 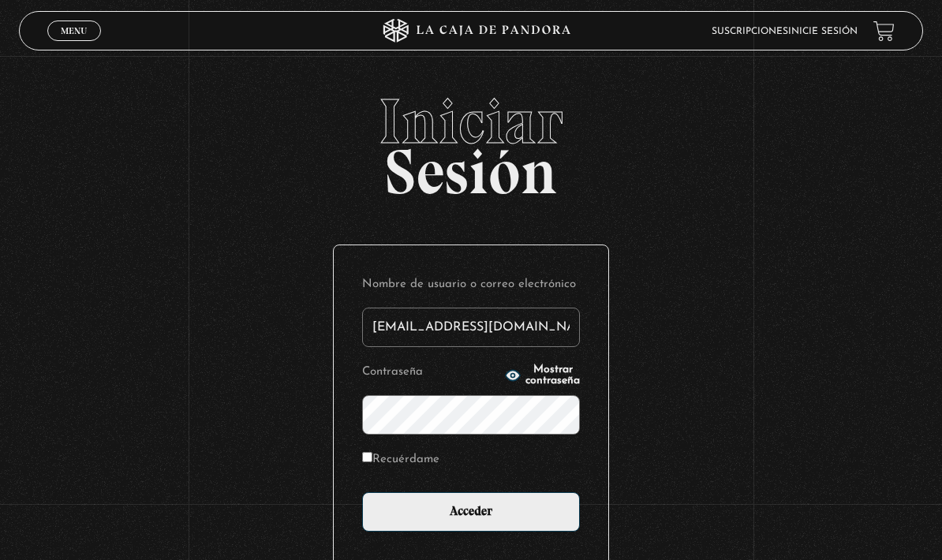 What do you see at coordinates (471, 284) in the screenshot?
I see `label: Nombre de usuario o correo electrónico` at bounding box center [471, 284].